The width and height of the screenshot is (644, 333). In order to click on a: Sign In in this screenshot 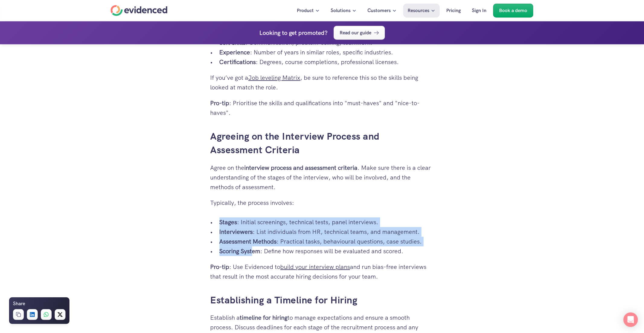, I will do `click(480, 10)`.